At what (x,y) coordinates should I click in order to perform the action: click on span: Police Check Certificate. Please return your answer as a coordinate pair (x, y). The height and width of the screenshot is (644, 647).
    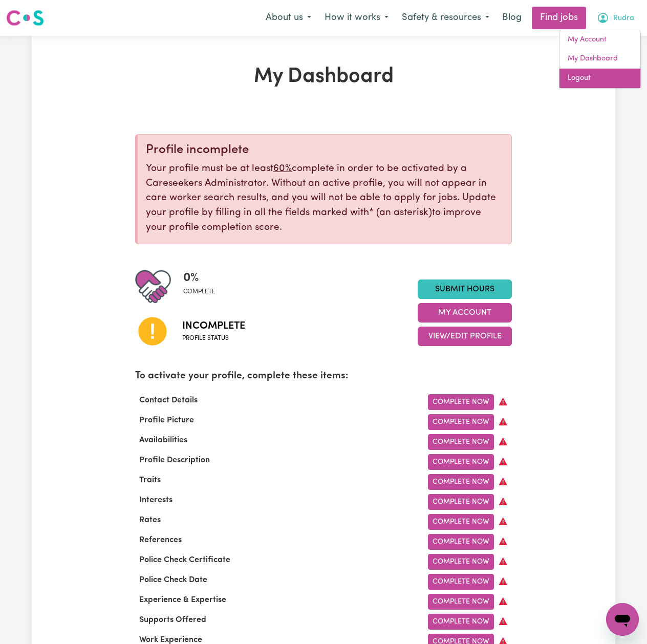
    Looking at the image, I should click on (185, 560).